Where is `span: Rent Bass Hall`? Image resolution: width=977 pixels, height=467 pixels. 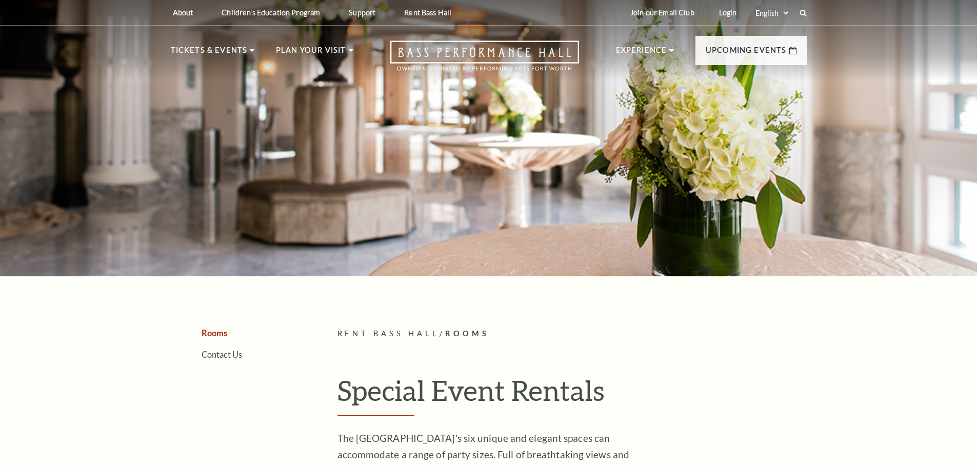
span: Rent Bass Hall is located at coordinates (389, 333).